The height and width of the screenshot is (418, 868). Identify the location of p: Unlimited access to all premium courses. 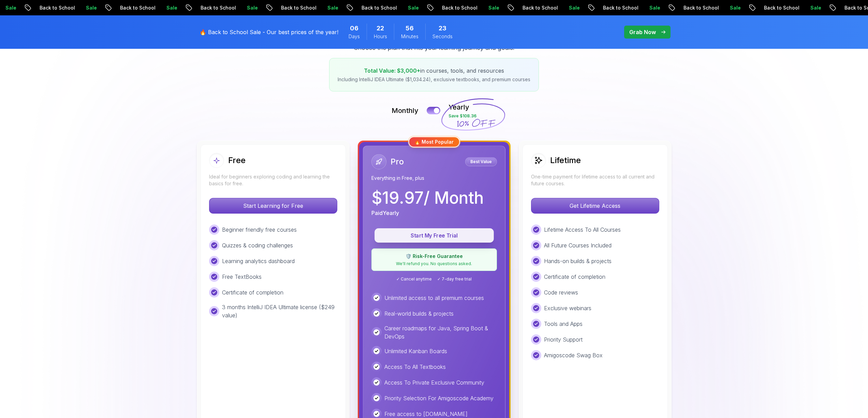
(434, 298).